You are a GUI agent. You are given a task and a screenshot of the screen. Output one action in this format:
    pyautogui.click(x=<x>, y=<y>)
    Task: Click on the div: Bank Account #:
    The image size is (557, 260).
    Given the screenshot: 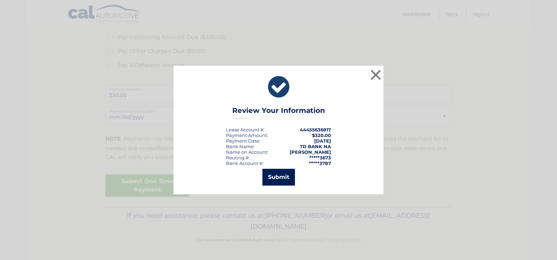 What is the action you would take?
    pyautogui.click(x=245, y=163)
    